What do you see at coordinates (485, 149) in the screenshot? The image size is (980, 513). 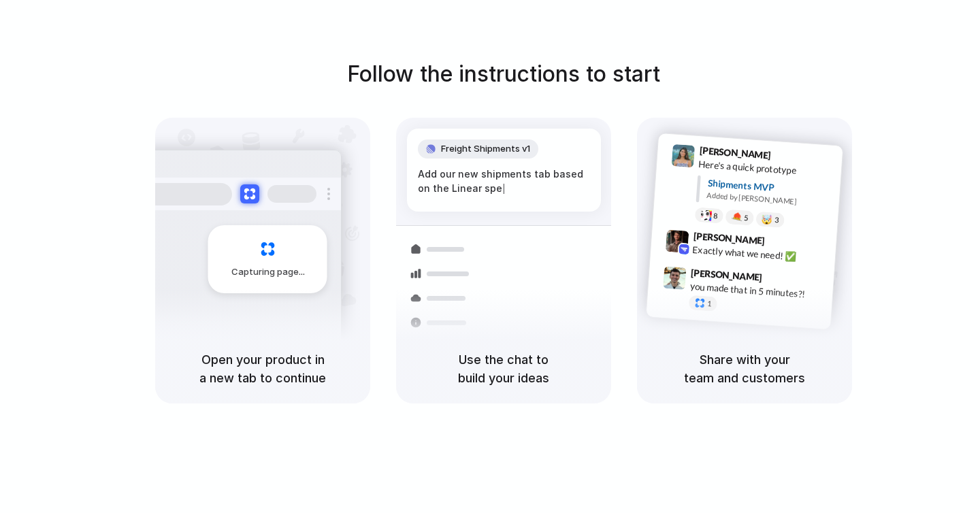 I see `span: Freight Shipments v1` at bounding box center [485, 149].